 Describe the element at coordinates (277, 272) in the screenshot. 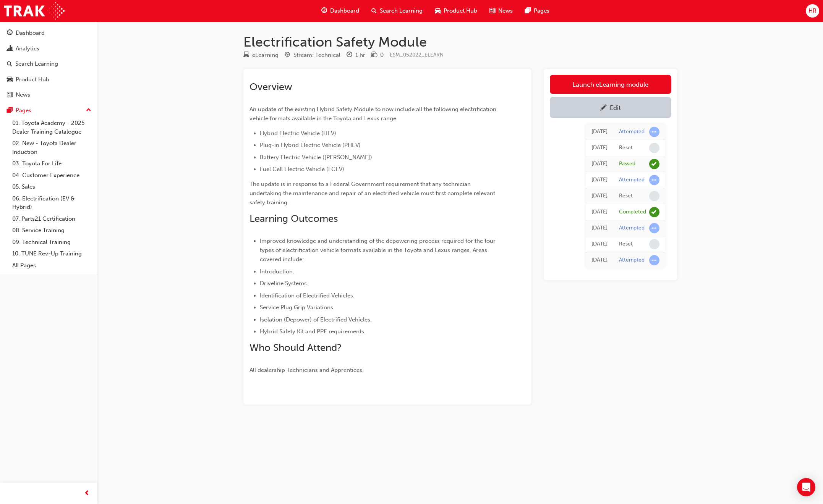

I see `span: Introduction.` at that location.